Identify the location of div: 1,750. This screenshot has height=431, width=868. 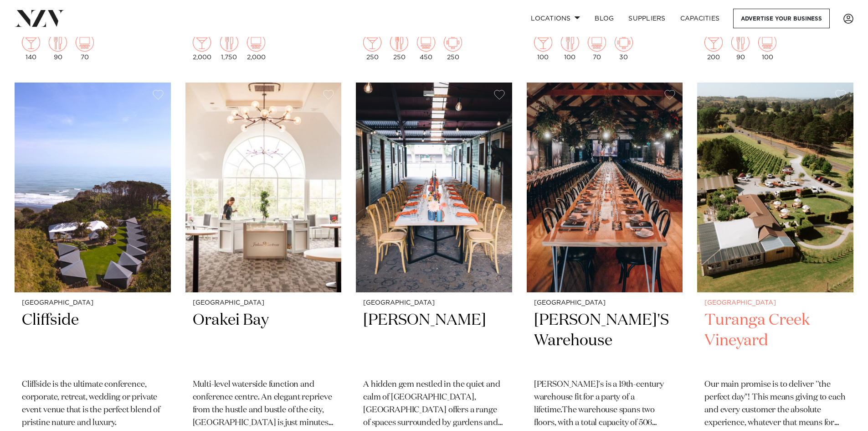
(229, 47).